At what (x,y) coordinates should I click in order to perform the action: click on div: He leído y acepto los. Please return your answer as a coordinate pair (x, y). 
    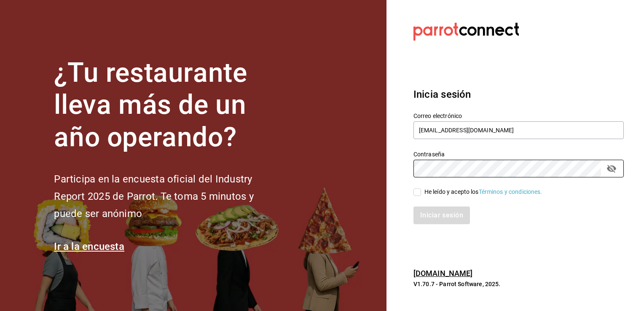
    Looking at the image, I should click on (483, 191).